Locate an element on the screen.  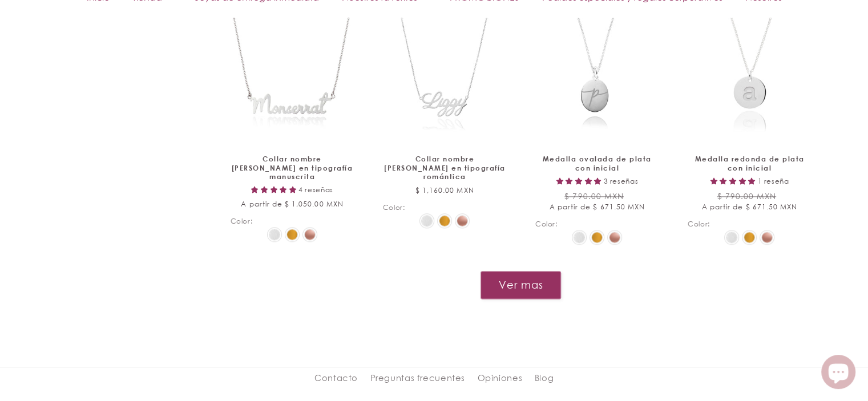
inbox-online-store-chat: Chat de la tienda online Shopify is located at coordinates (839, 373).